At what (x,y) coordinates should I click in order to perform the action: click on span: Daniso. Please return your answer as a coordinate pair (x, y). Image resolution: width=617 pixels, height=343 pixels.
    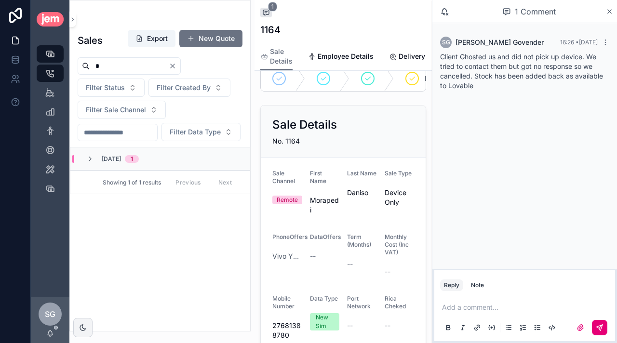
    Looking at the image, I should click on (362, 193).